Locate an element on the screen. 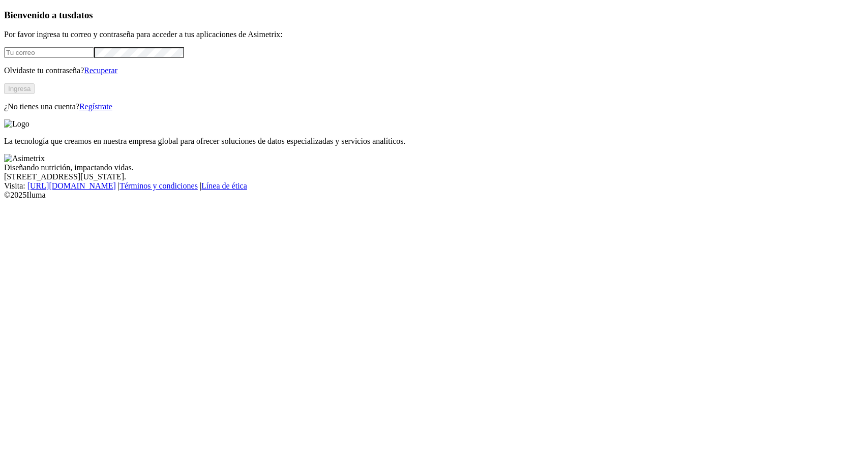 This screenshot has width=868, height=466. button: Ingresa is located at coordinates (19, 88).